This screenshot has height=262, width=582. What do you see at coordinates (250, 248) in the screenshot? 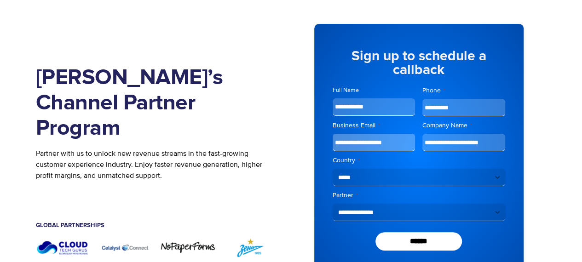
I see `img: ZENIT` at bounding box center [250, 248].